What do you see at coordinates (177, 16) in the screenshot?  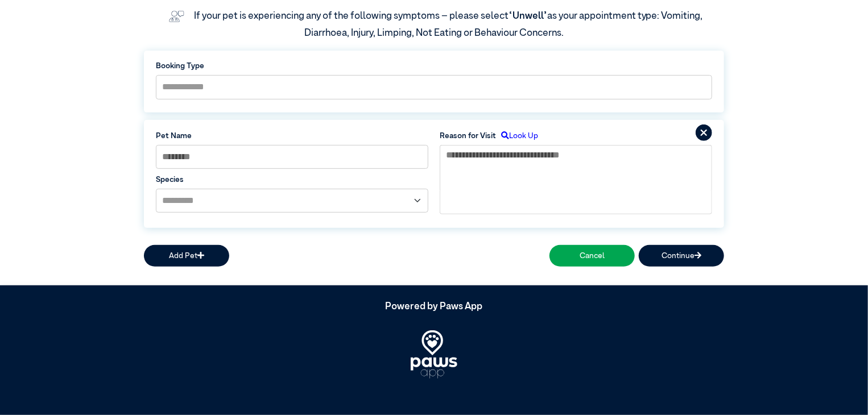 I see `img: vet` at bounding box center [177, 16].